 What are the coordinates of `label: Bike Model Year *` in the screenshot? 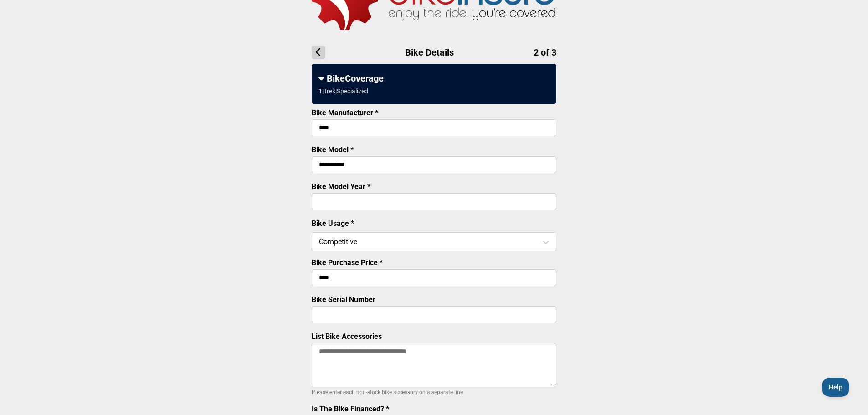 It's located at (341, 186).